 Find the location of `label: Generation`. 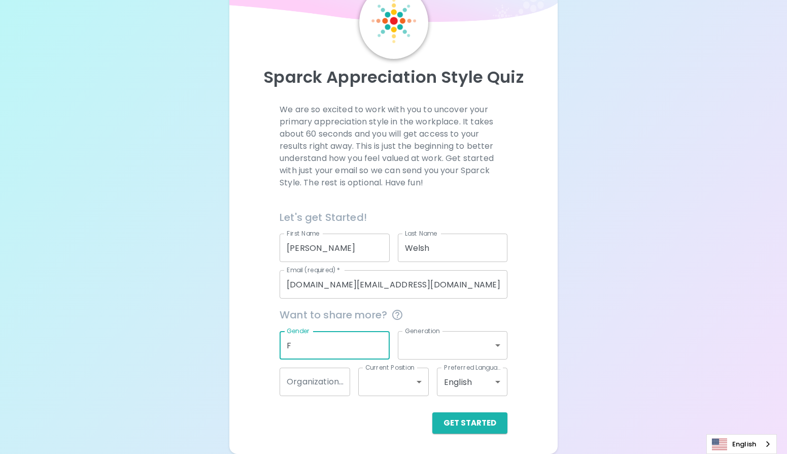

label: Generation is located at coordinates (422, 330).